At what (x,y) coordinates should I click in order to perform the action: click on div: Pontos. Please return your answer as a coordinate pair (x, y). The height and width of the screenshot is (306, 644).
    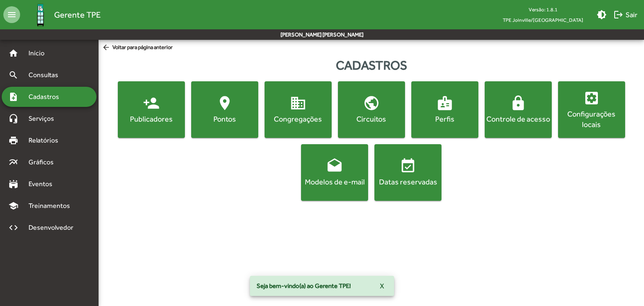
    Looking at the image, I should click on (225, 119).